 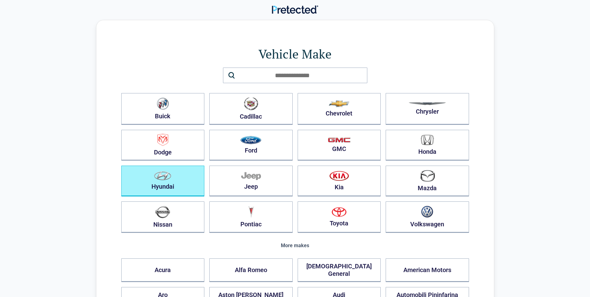 I want to click on button: Toyota, so click(x=339, y=217).